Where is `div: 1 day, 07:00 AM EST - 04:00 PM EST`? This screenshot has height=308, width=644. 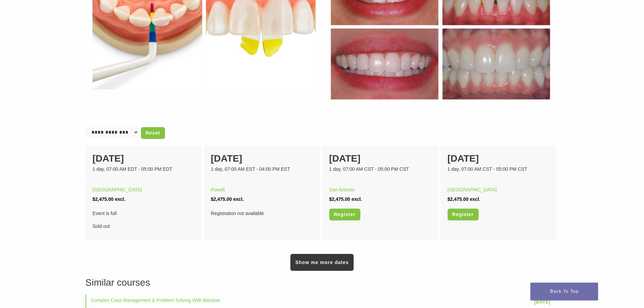 div: 1 day, 07:00 AM EST - 04:00 PM EST is located at coordinates (261, 169).